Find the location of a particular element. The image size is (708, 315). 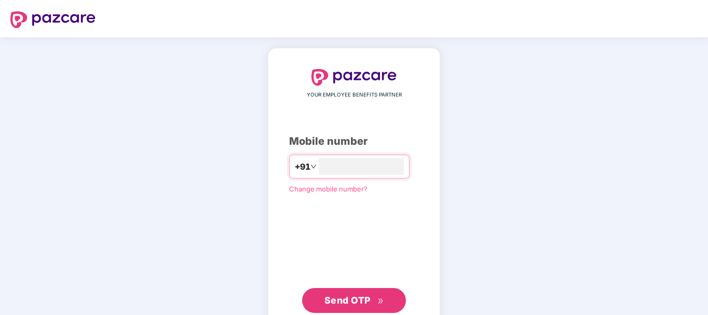

a: Change mobile number? is located at coordinates (328, 189).